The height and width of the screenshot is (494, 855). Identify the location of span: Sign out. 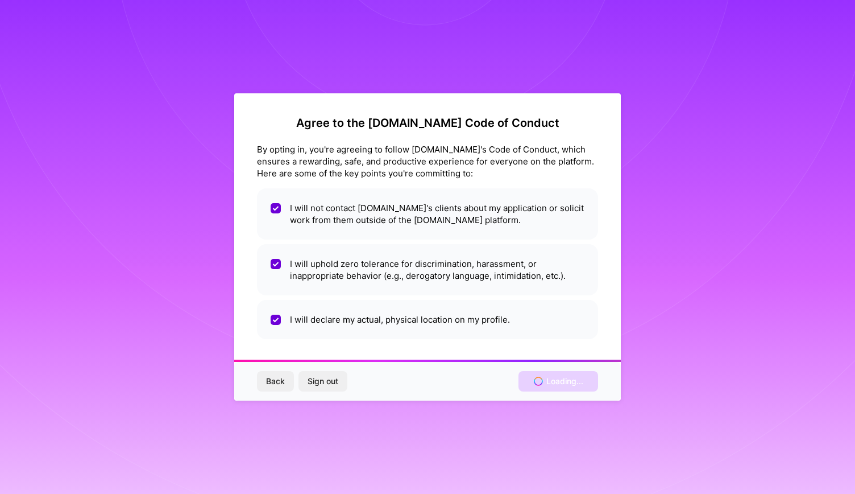
(323, 381).